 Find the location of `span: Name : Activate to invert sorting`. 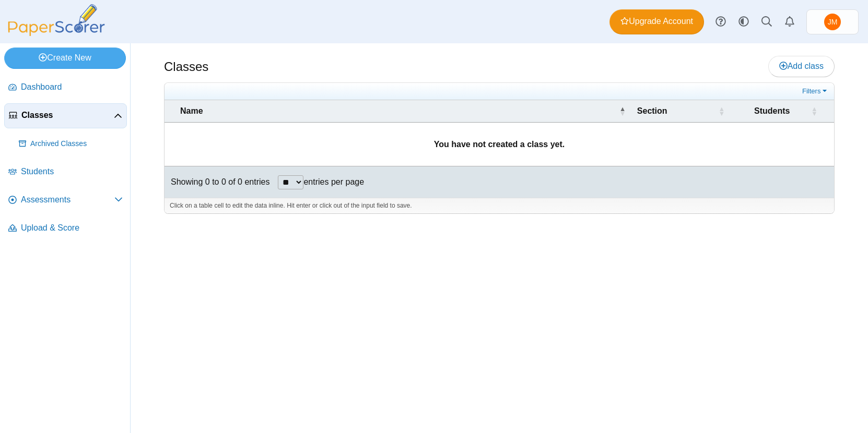

span: Name : Activate to invert sorting is located at coordinates (623, 111).